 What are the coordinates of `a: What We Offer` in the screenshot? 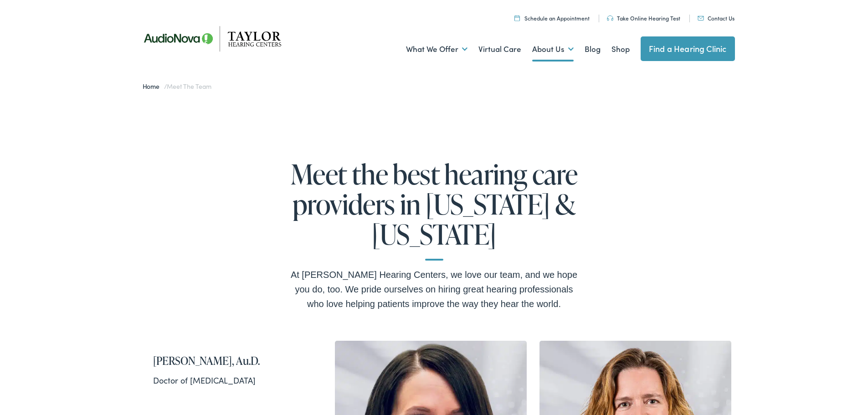 It's located at (437, 49).